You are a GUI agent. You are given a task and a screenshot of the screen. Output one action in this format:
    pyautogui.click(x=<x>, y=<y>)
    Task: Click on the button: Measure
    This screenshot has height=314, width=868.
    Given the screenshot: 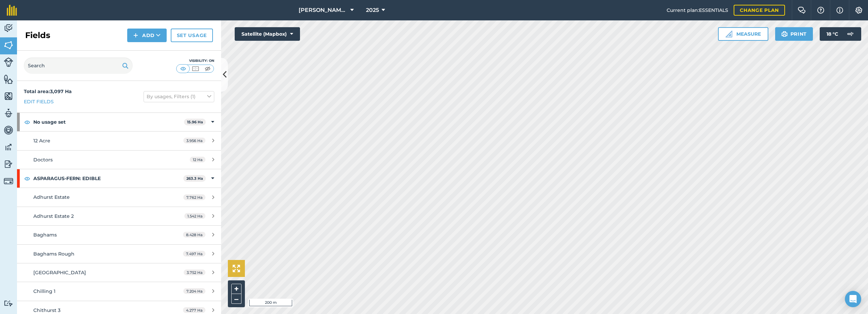 What is the action you would take?
    pyautogui.click(x=743, y=34)
    